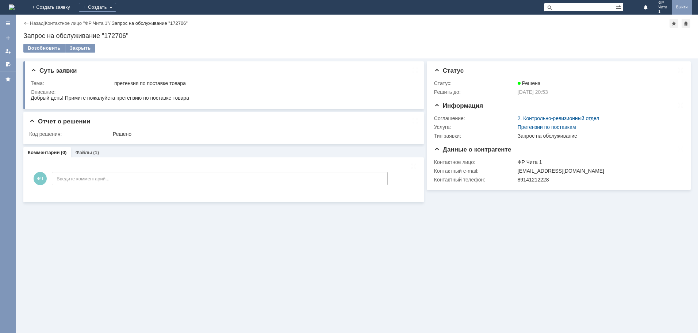 This screenshot has width=698, height=333. Describe the element at coordinates (598, 180) in the screenshot. I see `div: 89141212228` at that location.